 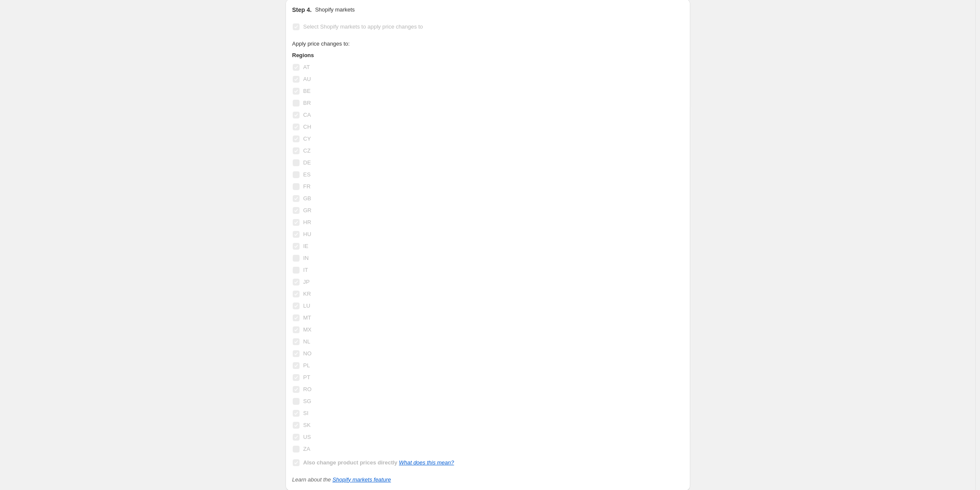 What do you see at coordinates (361, 479) in the screenshot?
I see `a: Shopify markets feature` at bounding box center [361, 479].